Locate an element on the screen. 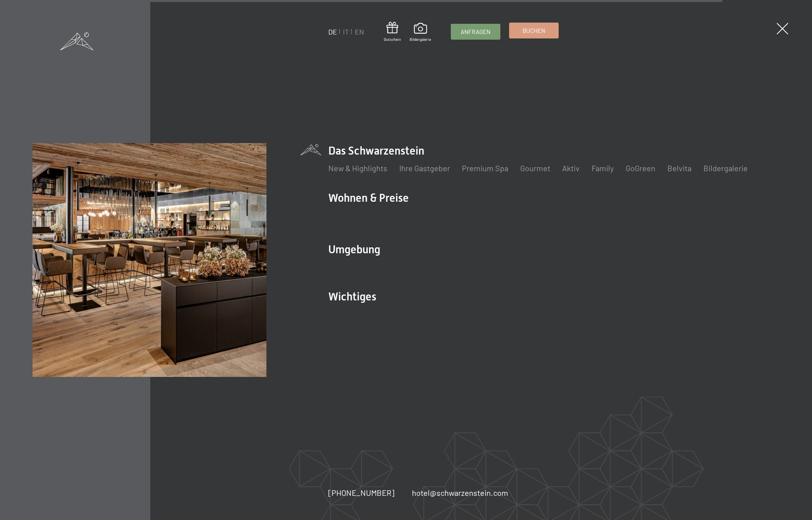 The image size is (812, 520). a: Aktiv is located at coordinates (571, 168).